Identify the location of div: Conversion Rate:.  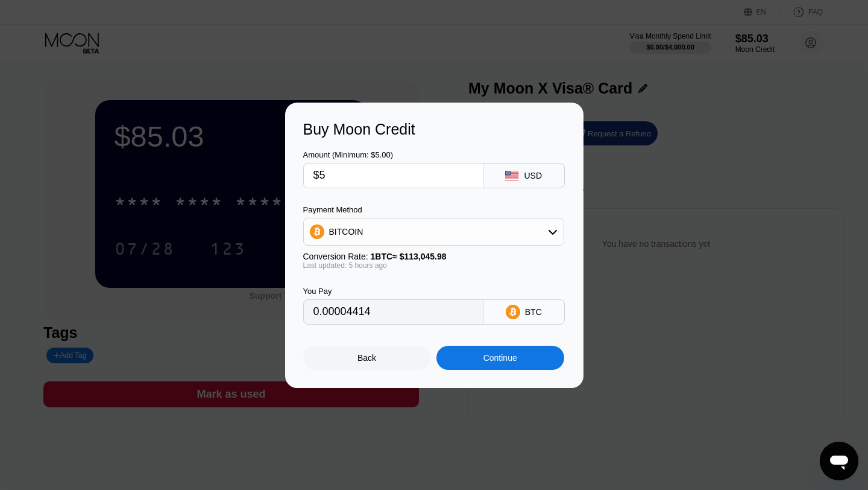
(433, 256).